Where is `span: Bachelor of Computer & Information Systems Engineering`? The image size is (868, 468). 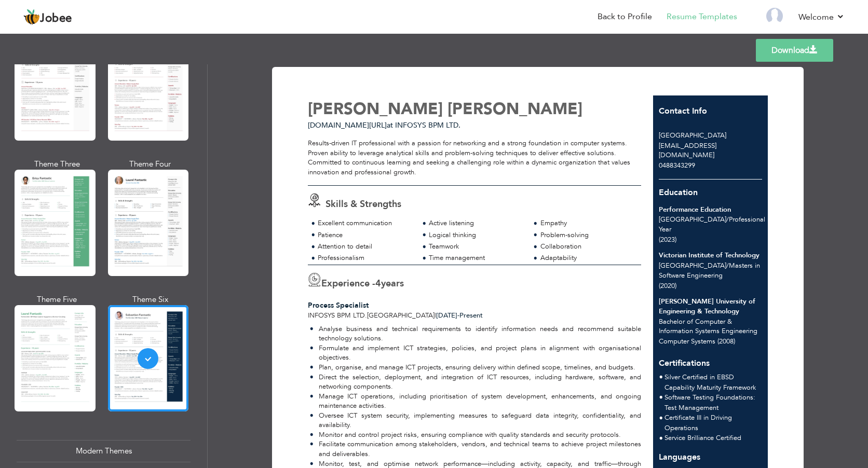 span: Bachelor of Computer & Information Systems Engineering is located at coordinates (708, 327).